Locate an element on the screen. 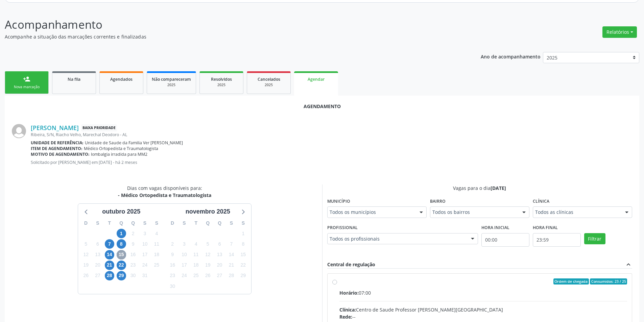 Image resolution: width=644 pixels, height=322 pixels. span: quinta-feira, 13 de novembro de 2025 is located at coordinates (219, 255).